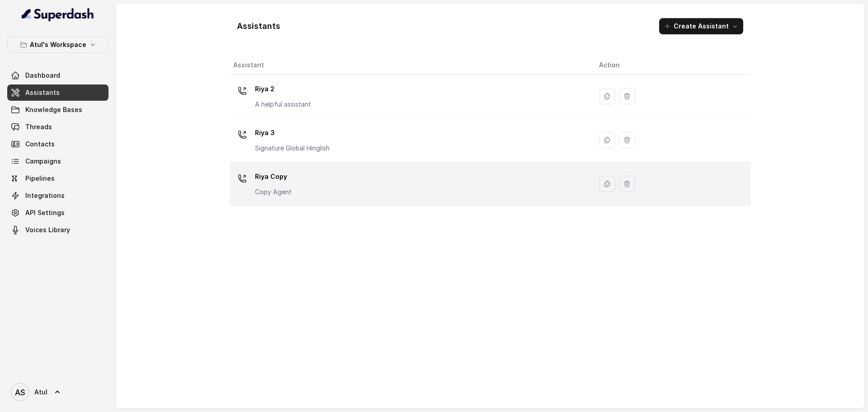 This screenshot has height=412, width=868. What do you see at coordinates (292, 133) in the screenshot?
I see `p: Riya 3` at bounding box center [292, 133].